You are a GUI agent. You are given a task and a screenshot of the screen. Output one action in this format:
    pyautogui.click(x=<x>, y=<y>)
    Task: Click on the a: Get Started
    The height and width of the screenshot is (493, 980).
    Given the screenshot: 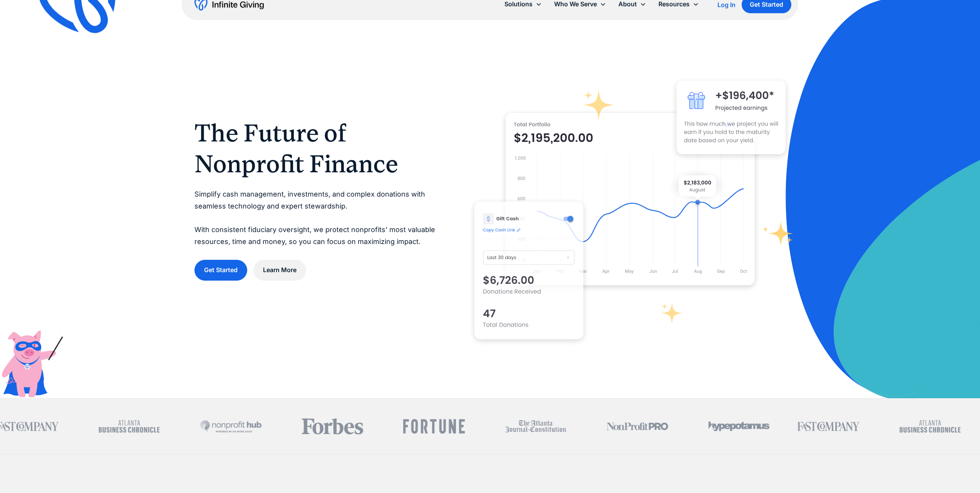 What is the action you would take?
    pyautogui.click(x=220, y=269)
    